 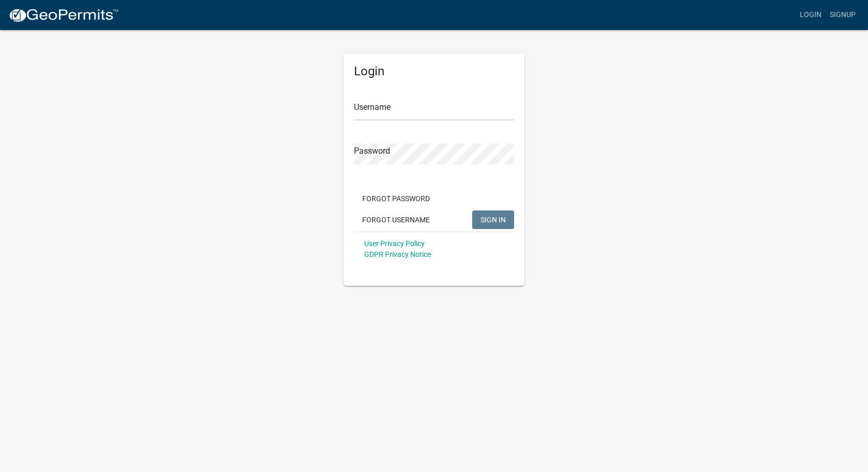 I want to click on button: Forgot Password, so click(x=396, y=199).